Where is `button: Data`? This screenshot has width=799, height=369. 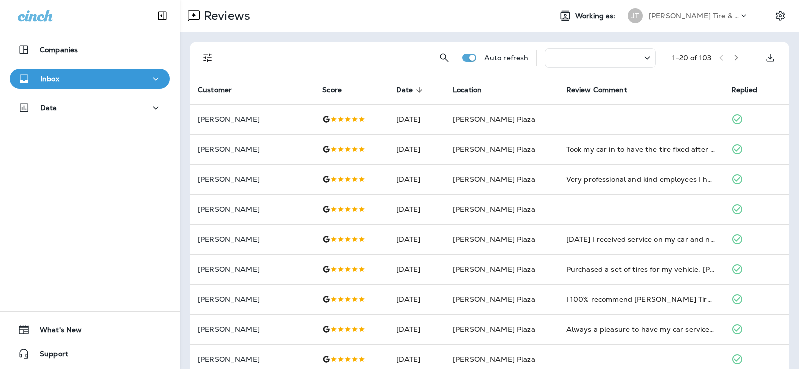 button: Data is located at coordinates (90, 108).